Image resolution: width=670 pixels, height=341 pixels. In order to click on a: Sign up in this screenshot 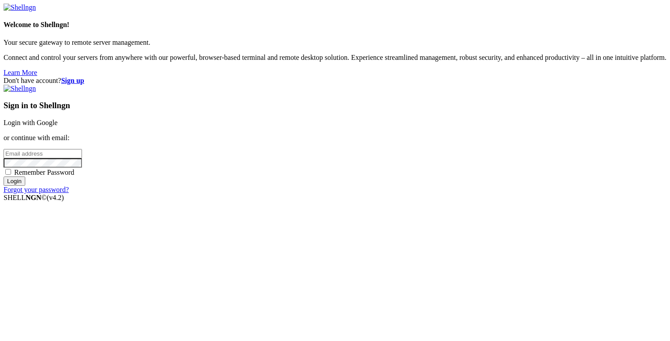, I will do `click(73, 80)`.